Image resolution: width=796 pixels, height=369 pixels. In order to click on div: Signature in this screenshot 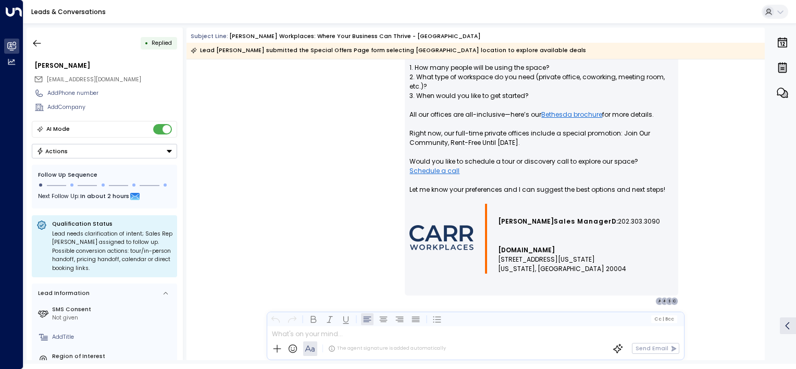, I will do `click(541, 239)`.